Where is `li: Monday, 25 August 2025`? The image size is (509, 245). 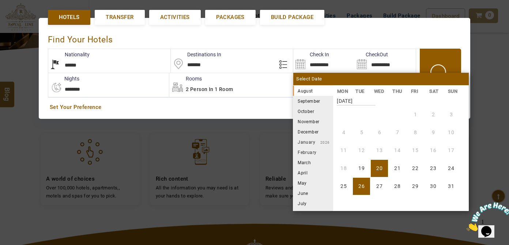
li: Monday, 25 August 2025 is located at coordinates (343, 186).